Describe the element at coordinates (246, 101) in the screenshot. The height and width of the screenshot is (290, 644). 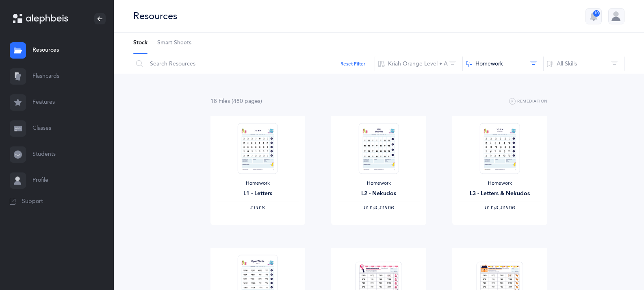
I see `span: (480 page )` at that location.